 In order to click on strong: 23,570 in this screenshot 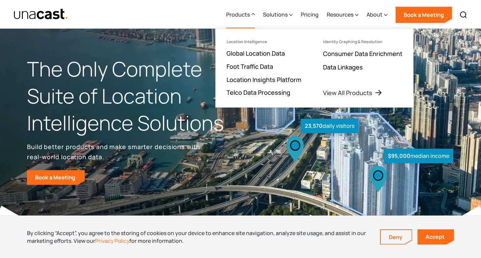, I will do `click(314, 126)`.